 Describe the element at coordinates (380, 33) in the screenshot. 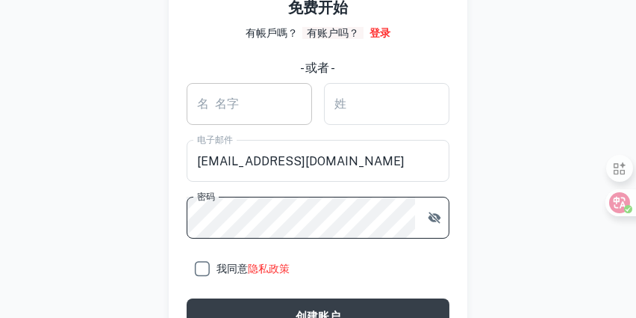

I see `a: 登录` at that location.